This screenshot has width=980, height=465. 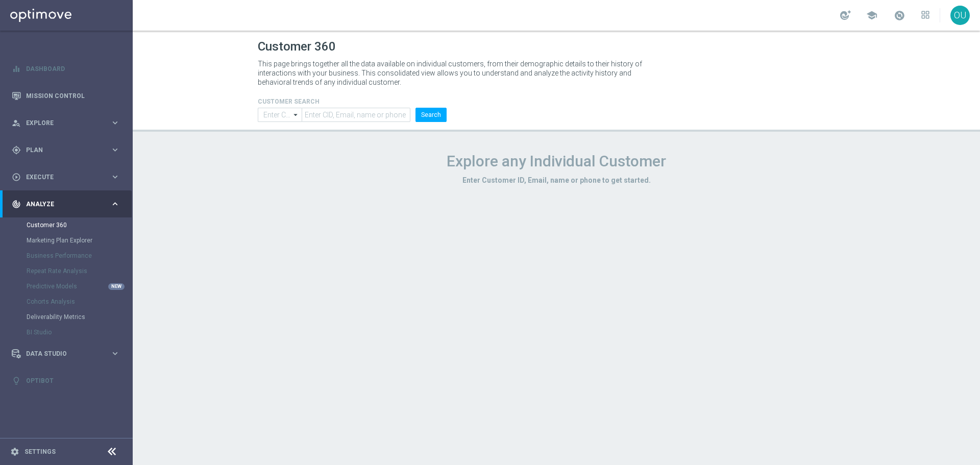 I want to click on h1: Customer 360, so click(x=556, y=46).